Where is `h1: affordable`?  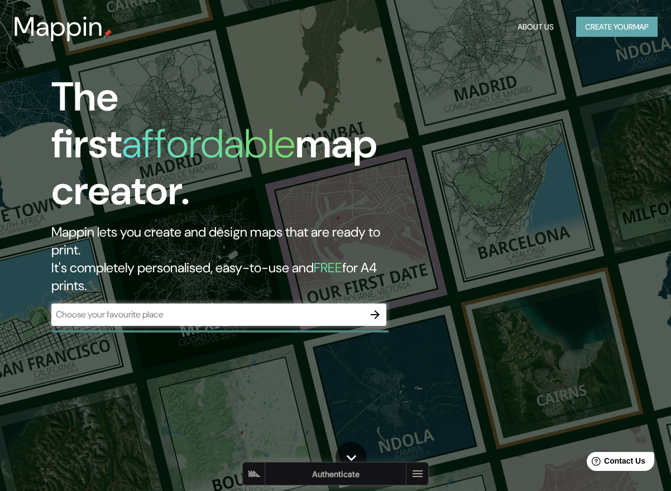 h1: affordable is located at coordinates (208, 143).